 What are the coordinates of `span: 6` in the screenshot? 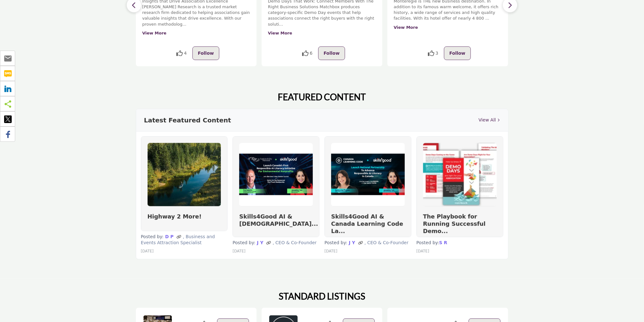 It's located at (311, 53).